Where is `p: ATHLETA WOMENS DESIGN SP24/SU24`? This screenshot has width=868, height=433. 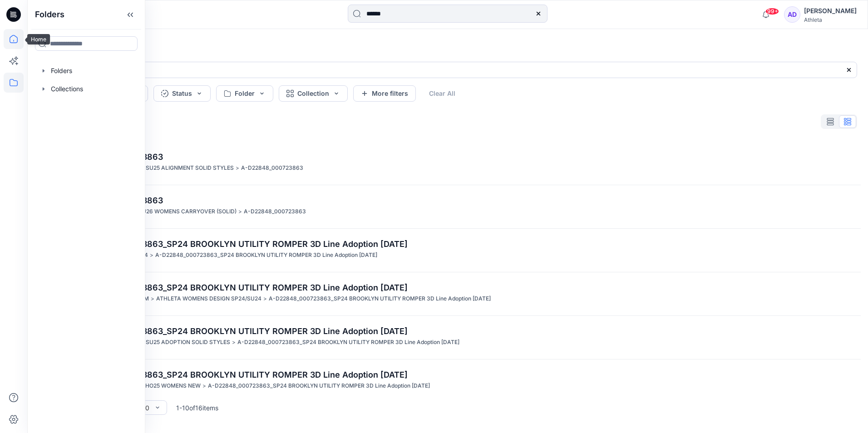
p: ATHLETA WOMENS DESIGN SP24/SU24 is located at coordinates (209, 299).